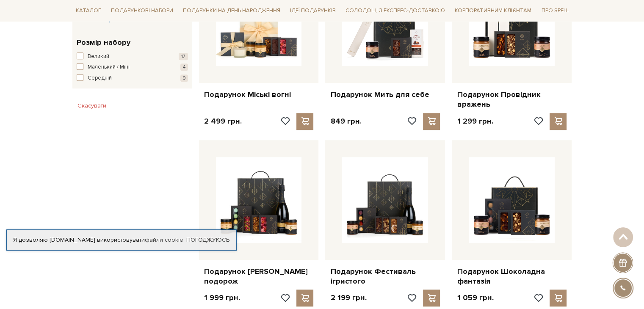 The width and height of the screenshot is (644, 309). I want to click on a: файли cookie, so click(164, 239).